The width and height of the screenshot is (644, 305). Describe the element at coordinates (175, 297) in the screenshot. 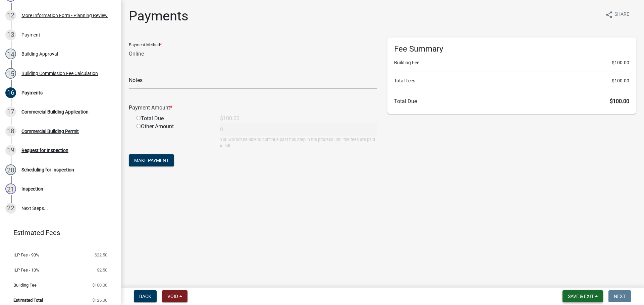

I see `button: Void` at that location.